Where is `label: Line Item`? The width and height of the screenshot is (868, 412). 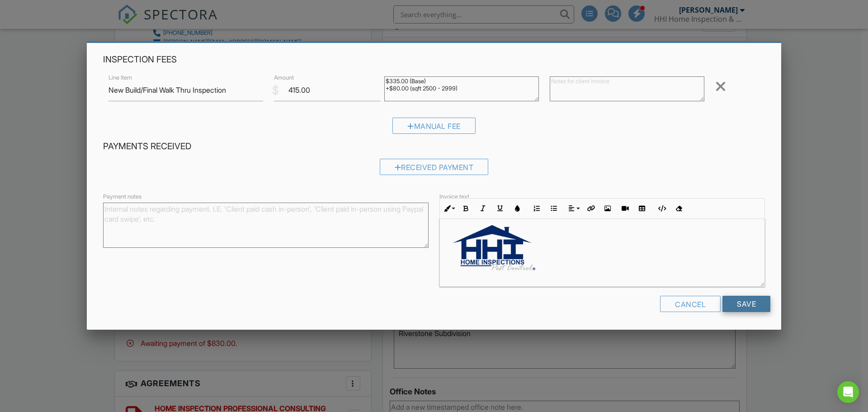
label: Line Item is located at coordinates (120, 78).